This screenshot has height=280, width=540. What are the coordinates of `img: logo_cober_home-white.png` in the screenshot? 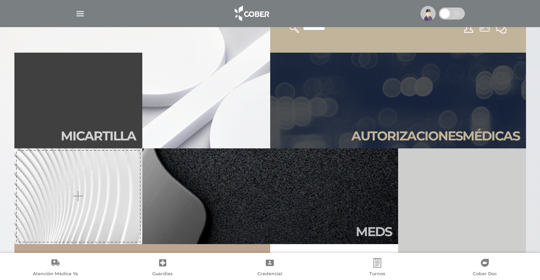 It's located at (251, 14).